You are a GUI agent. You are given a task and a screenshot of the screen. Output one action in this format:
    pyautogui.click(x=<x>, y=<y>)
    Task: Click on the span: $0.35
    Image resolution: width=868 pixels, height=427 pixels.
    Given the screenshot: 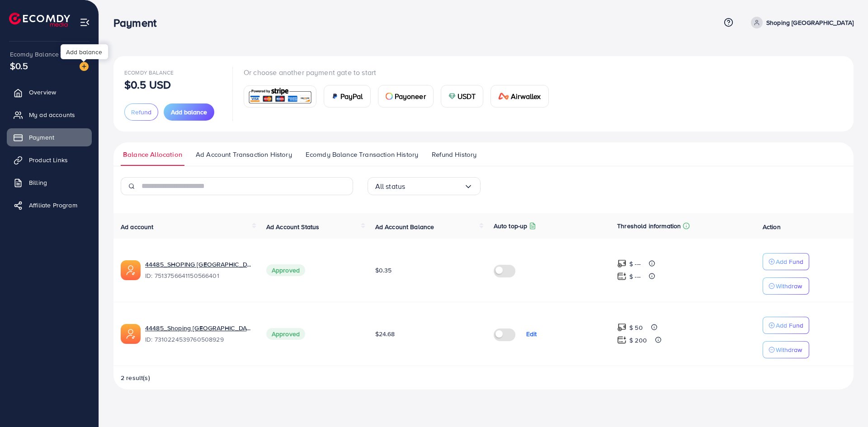 What is the action you would take?
    pyautogui.click(x=384, y=270)
    